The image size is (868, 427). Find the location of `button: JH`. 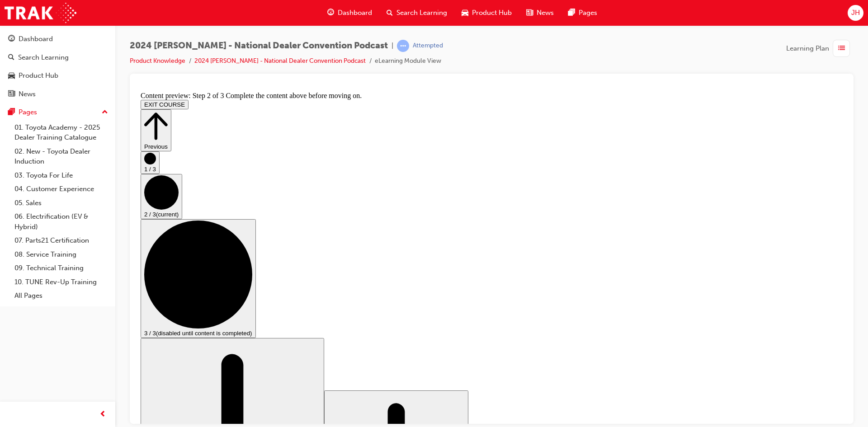

button: JH is located at coordinates (856, 12).